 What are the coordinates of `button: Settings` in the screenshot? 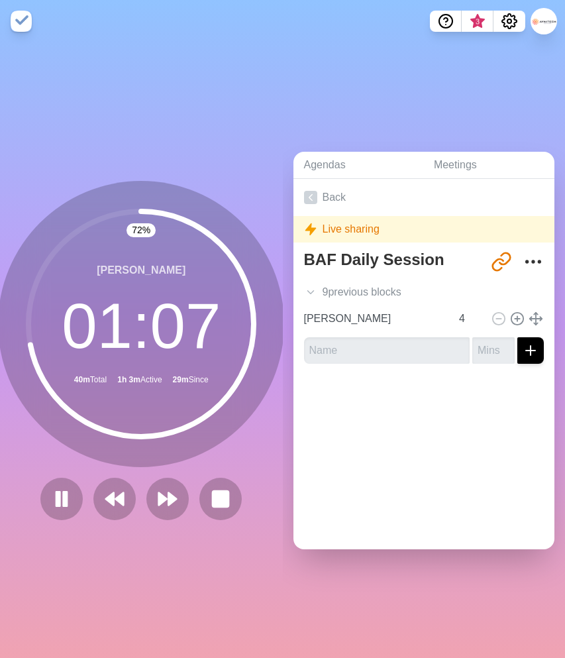 It's located at (510, 21).